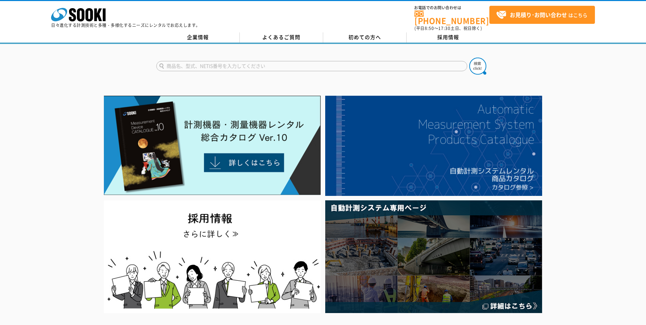 The height and width of the screenshot is (325, 646). What do you see at coordinates (198, 37) in the screenshot?
I see `a: 企業情報` at bounding box center [198, 37].